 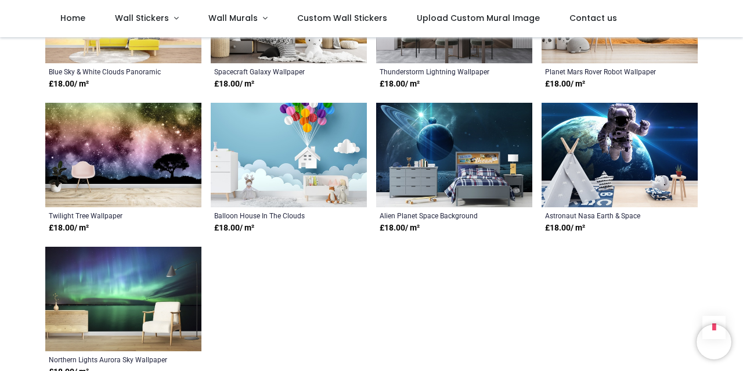 I want to click on a: Balloon House In The Clouds Wallpaper, so click(x=273, y=215).